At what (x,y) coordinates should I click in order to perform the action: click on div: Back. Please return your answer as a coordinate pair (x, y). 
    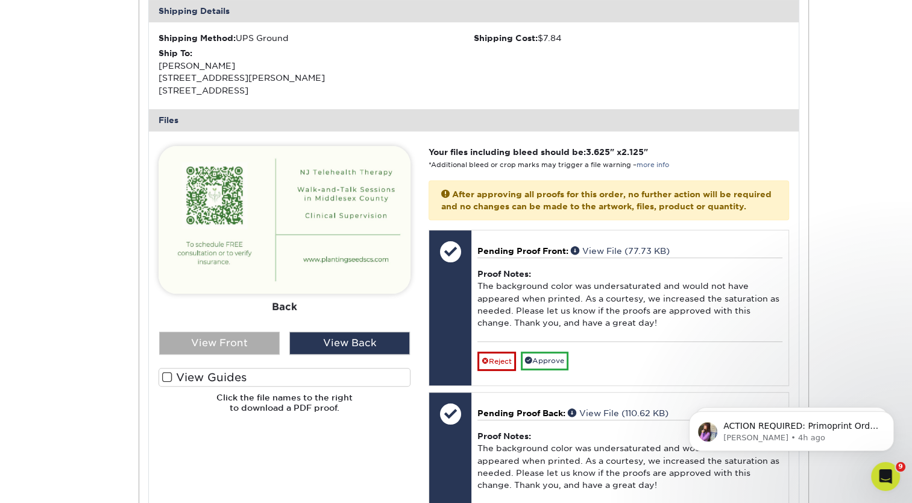
    Looking at the image, I should click on (284, 306).